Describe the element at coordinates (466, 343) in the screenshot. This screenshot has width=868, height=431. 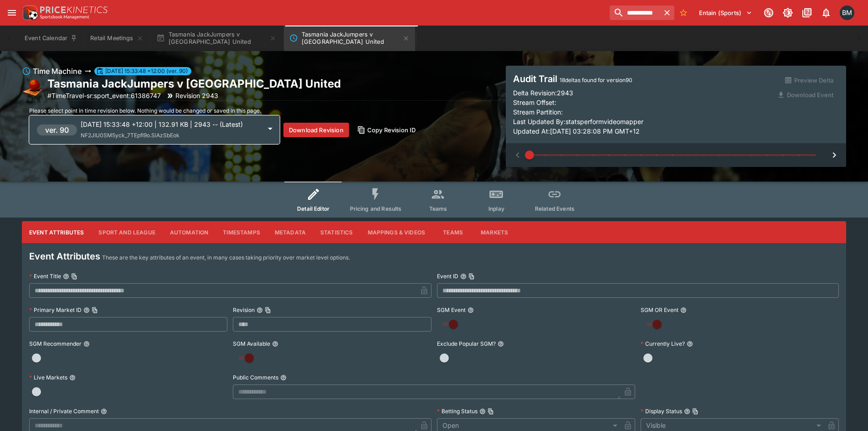
I see `p: Exclude Popular SGM?` at that location.